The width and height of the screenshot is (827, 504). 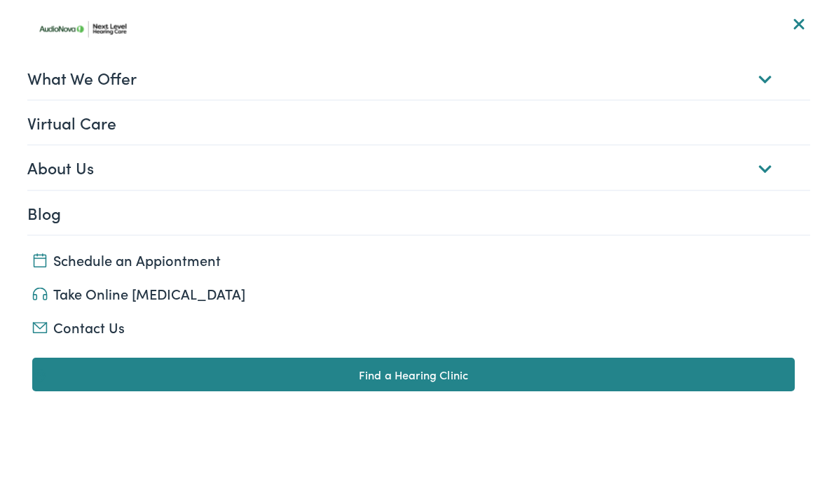 What do you see at coordinates (414, 260) in the screenshot?
I see `a: Schedule an Appiontment` at bounding box center [414, 260].